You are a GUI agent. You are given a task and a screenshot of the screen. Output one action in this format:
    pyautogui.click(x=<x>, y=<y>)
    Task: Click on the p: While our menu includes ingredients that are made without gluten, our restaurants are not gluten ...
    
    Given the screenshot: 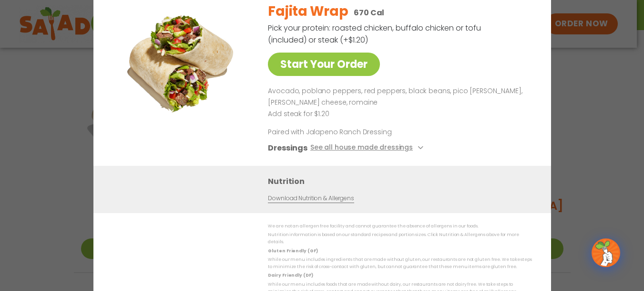 What is the action you would take?
    pyautogui.click(x=400, y=263)
    